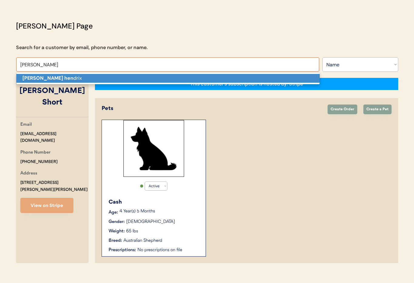  Describe the element at coordinates (168, 78) in the screenshot. I see `p: drix` at that location.